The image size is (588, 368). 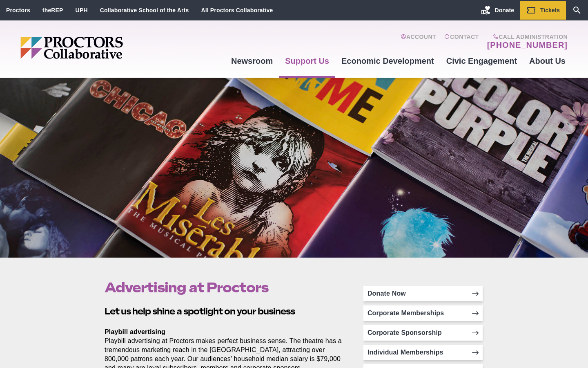 I want to click on a: theREP, so click(x=53, y=10).